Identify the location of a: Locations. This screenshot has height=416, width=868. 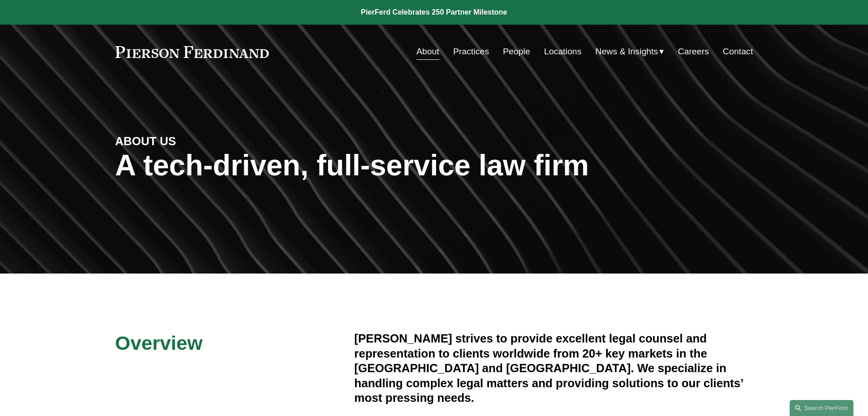
(563, 52).